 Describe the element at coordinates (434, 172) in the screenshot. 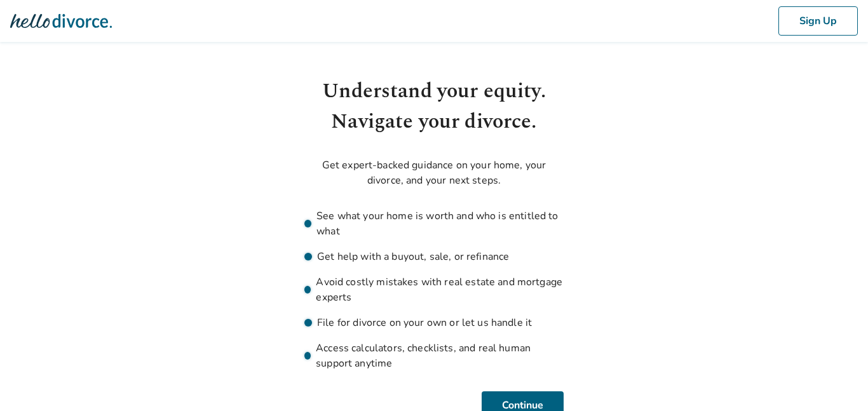

I see `p: Get expert-backed guidance on your home, your divorce, and your next steps.` at that location.